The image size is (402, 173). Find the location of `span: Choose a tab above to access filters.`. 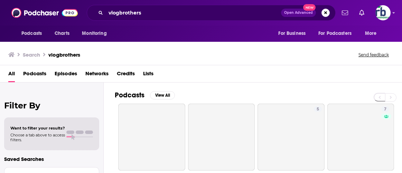

span: Choose a tab above to access filters. is located at coordinates (38, 138).